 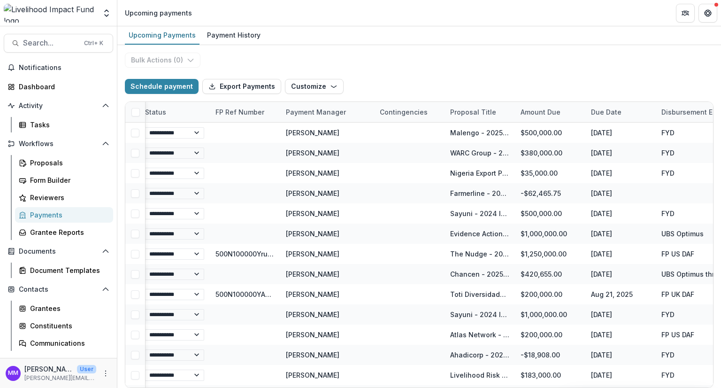 What do you see at coordinates (58, 86) in the screenshot?
I see `a: Dashboard` at bounding box center [58, 86].